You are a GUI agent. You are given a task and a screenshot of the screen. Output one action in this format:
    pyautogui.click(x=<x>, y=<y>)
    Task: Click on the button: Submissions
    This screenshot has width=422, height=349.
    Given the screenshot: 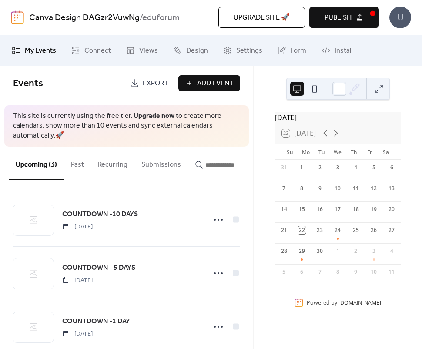 What is the action you would take?
    pyautogui.click(x=161, y=163)
    